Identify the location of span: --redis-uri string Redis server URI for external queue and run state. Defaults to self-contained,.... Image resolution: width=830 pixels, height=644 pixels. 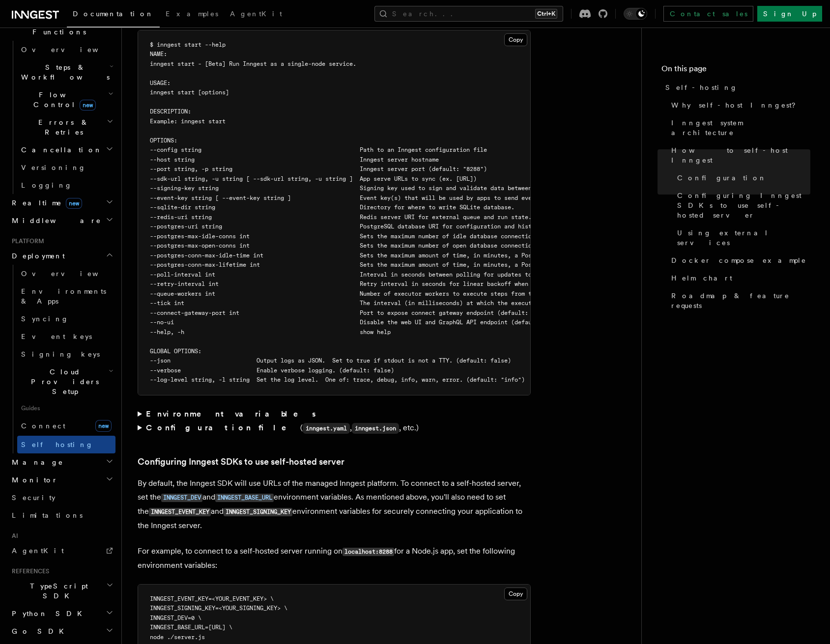
(484, 217).